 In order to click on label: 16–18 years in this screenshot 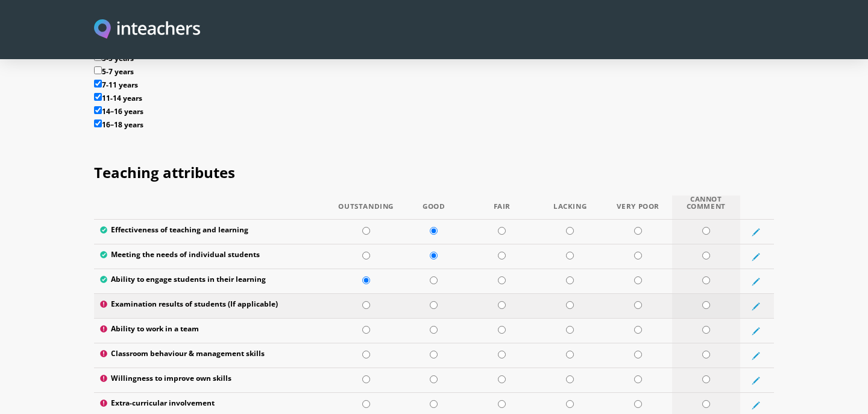, I will do `click(434, 126)`.